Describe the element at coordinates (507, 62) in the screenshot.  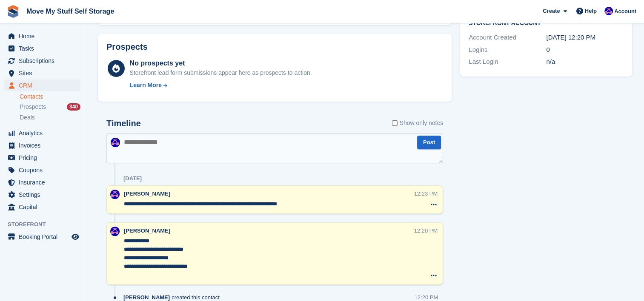
I see `div: Last Login` at that location.